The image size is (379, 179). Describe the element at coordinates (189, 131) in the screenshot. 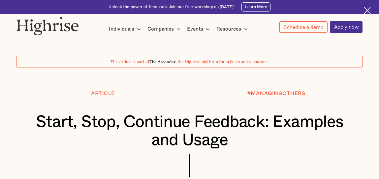

I see `h1: Start, Stop, Continue Feedback: Examples and Usage` at that location.